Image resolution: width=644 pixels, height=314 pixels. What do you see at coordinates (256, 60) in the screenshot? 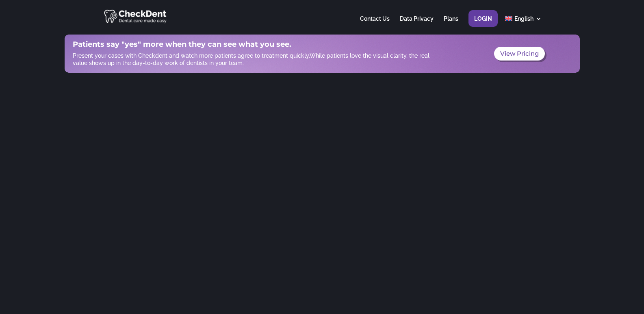
I see `p: Present your cases with Checkdent and watch more patients agree to treatment quickly.` at bounding box center [256, 60].